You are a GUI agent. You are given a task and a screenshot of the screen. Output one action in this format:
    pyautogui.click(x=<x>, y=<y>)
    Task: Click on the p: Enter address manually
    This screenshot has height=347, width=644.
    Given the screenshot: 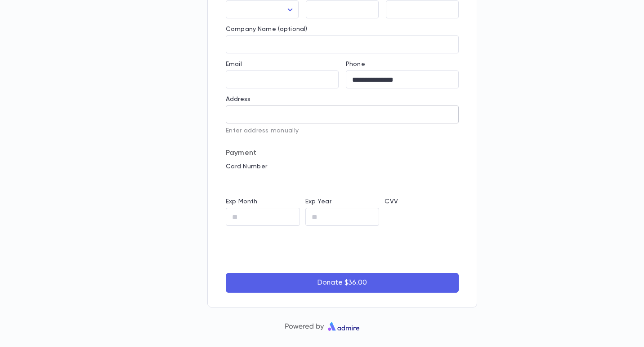 What is the action you would take?
    pyautogui.click(x=342, y=130)
    